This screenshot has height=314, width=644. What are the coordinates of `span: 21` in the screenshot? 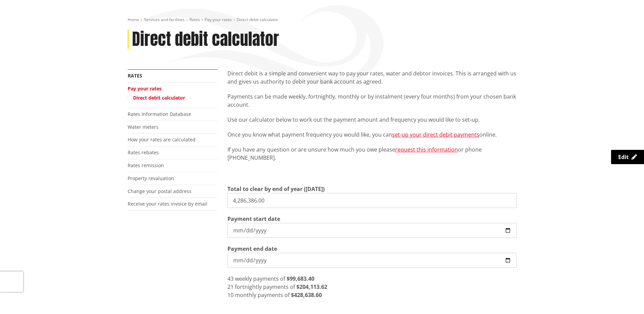 It's located at (231, 286).